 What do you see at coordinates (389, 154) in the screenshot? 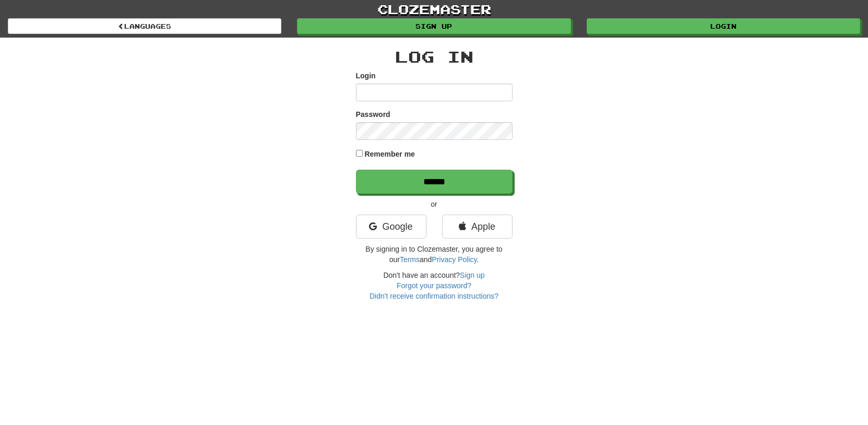
I see `label: Remember me` at bounding box center [389, 154].